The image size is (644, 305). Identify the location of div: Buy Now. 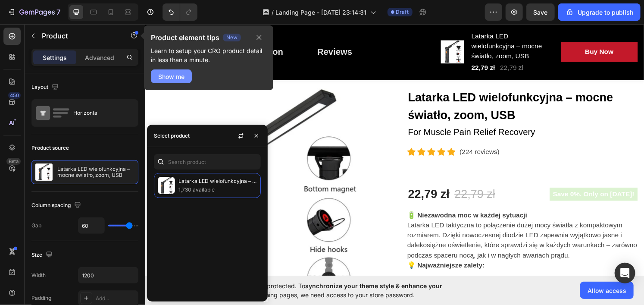
(471, 30).